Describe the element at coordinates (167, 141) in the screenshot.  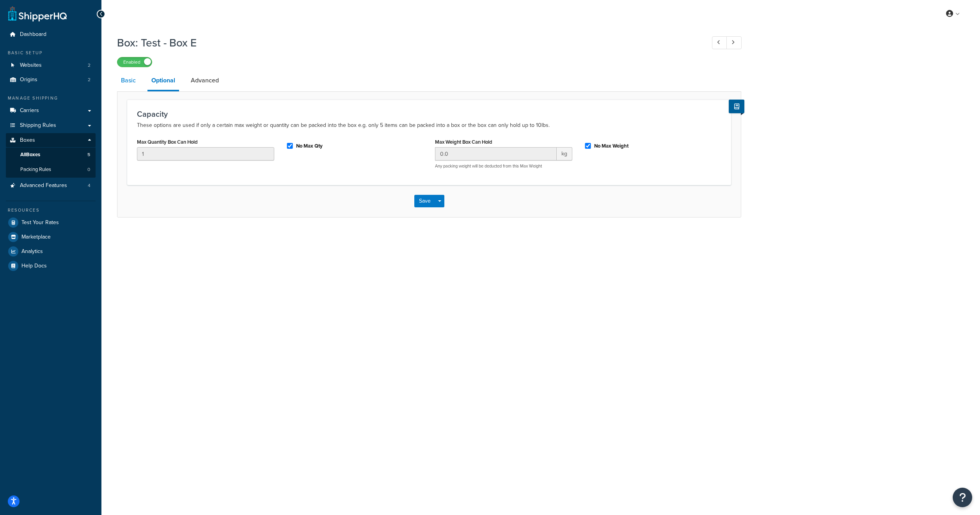
I see `label: Max Quantity Box Can Hold` at that location.